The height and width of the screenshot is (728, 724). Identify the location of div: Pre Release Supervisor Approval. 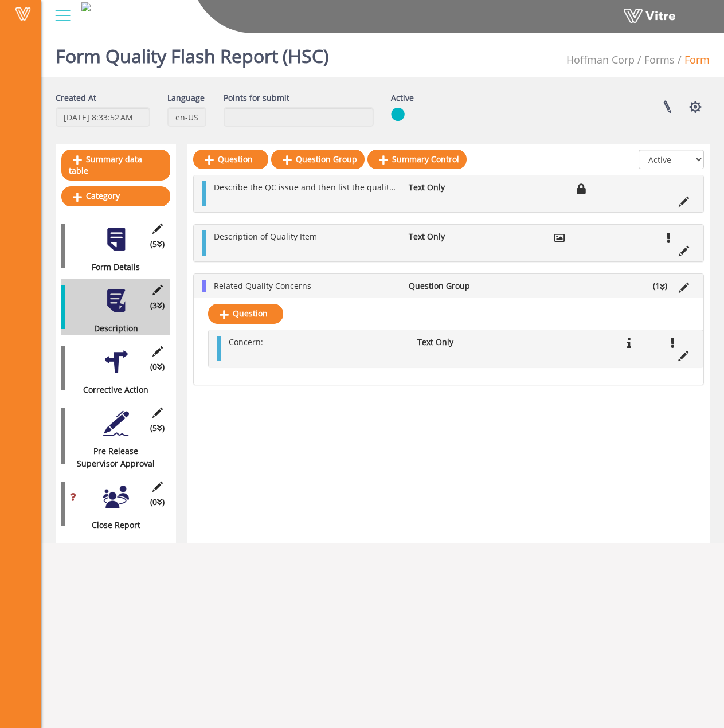
(111, 457).